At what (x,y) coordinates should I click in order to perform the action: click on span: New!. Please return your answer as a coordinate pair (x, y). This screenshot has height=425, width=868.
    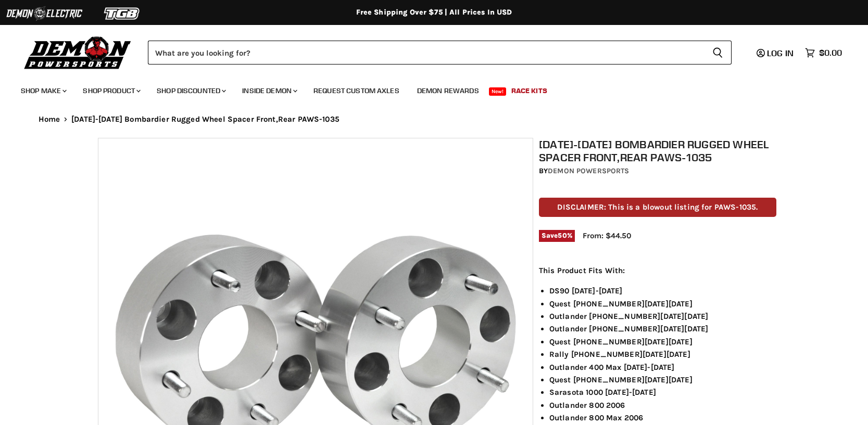
    Looking at the image, I should click on (497, 91).